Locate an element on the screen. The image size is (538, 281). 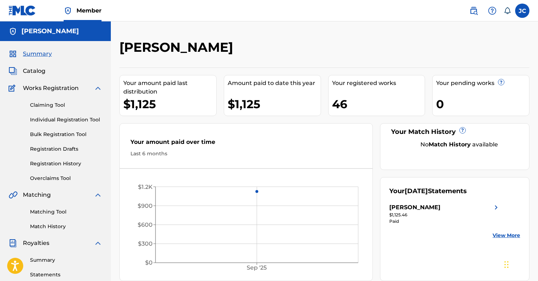
div: Your Statements is located at coordinates (428, 191).